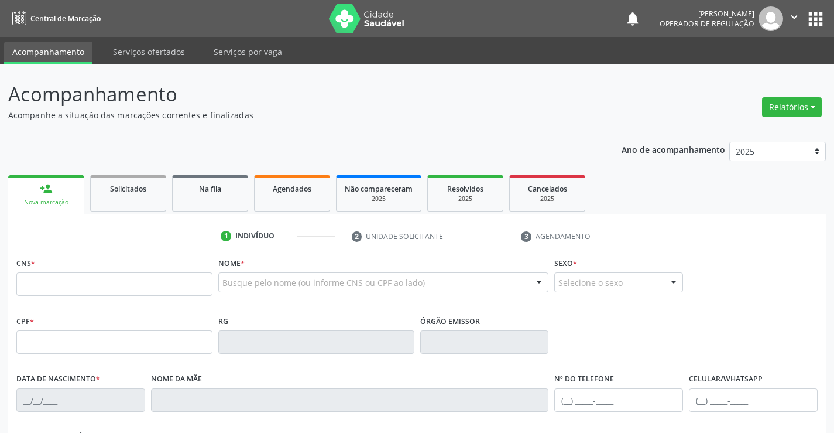  What do you see at coordinates (633, 19) in the screenshot?
I see `button: notifications` at bounding box center [633, 19].